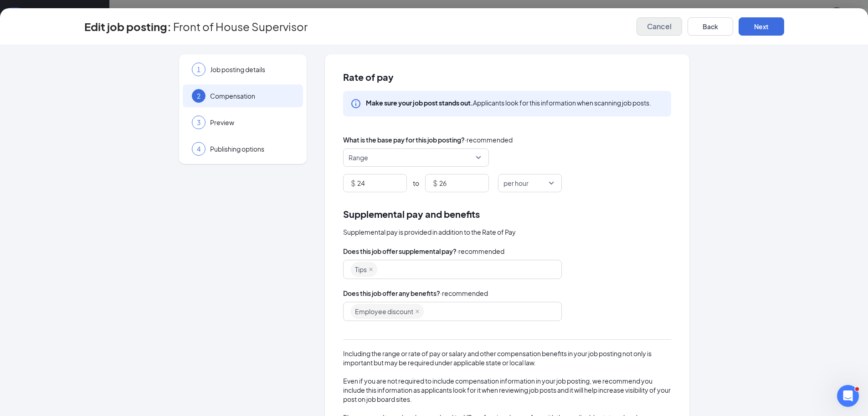 The width and height of the screenshot is (868, 416). I want to click on span: 2, so click(198, 96).